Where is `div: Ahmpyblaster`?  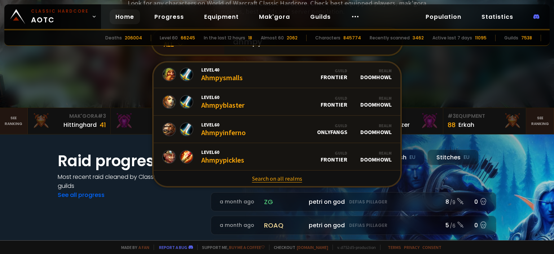
div: Ahmpyblaster is located at coordinates (223, 101).